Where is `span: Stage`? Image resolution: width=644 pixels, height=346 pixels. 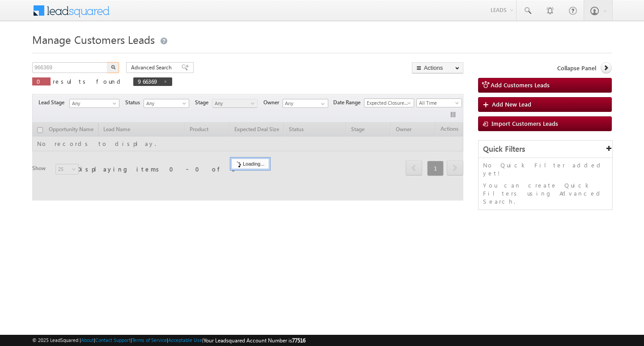 span: Stage is located at coordinates (204, 102).